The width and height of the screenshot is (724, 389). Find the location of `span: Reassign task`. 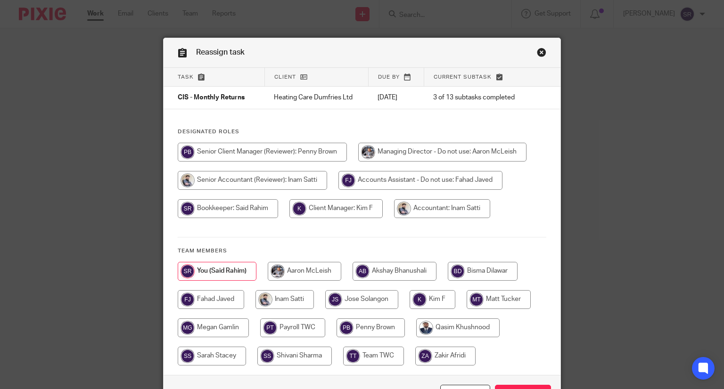

span: Reassign task is located at coordinates (220, 52).